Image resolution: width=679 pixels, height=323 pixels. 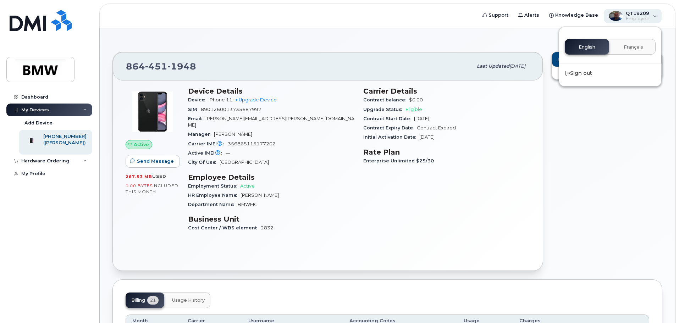 I want to click on span: Send Message, so click(x=155, y=161).